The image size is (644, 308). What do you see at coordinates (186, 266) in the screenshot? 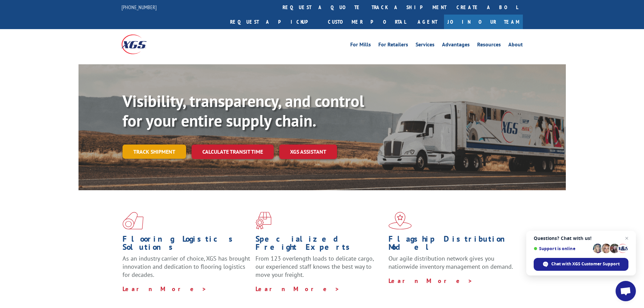
I see `span: As an industry carrier of choice, XGS has brought innovation and dedication to flooring logistics...` at bounding box center [186, 266].